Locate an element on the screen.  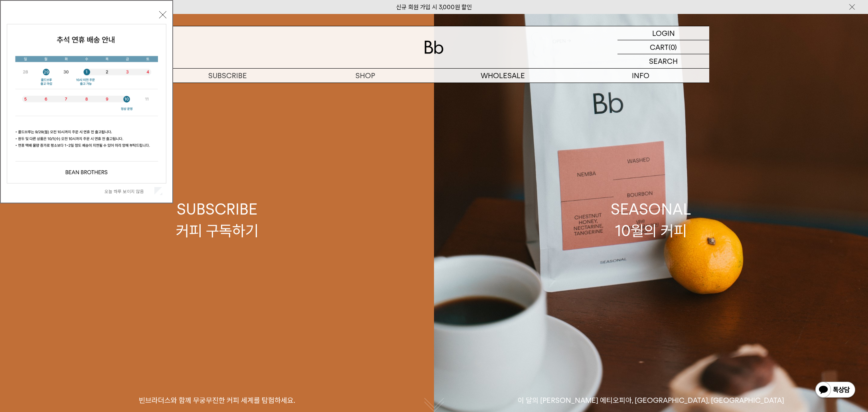
a: 신규 회원 가입 시 3,000원 할인 is located at coordinates (434, 7).